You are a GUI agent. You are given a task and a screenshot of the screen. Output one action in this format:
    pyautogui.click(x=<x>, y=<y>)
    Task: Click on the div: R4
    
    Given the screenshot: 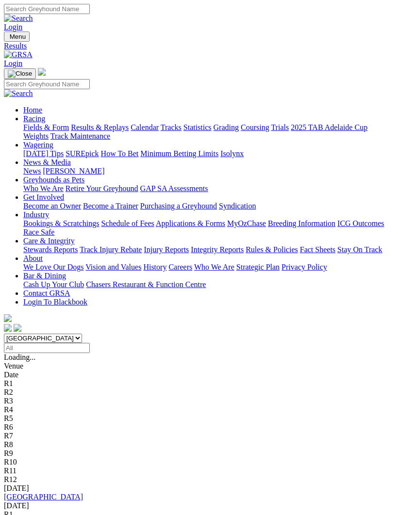 What is the action you would take?
    pyautogui.click(x=199, y=410)
    